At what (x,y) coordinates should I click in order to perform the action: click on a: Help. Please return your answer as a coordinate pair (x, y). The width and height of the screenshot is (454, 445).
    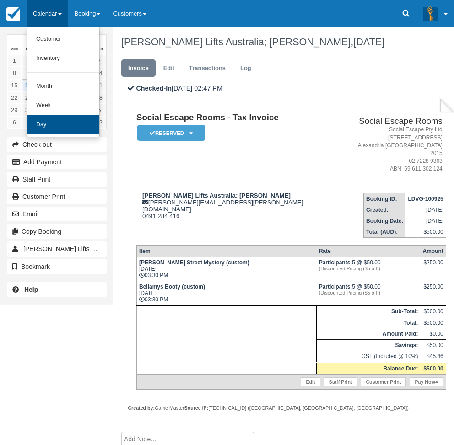
    Looking at the image, I should click on (57, 290).